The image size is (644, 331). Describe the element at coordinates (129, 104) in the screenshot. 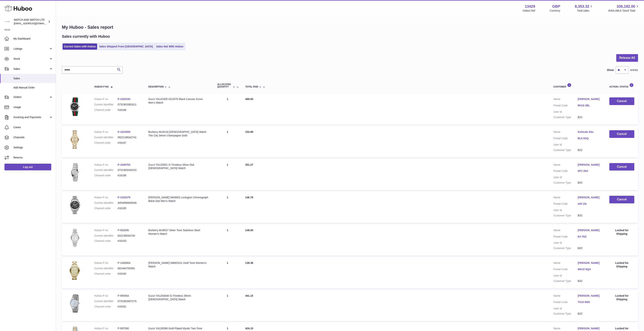

I see `dd: 0731903382411` at that location.